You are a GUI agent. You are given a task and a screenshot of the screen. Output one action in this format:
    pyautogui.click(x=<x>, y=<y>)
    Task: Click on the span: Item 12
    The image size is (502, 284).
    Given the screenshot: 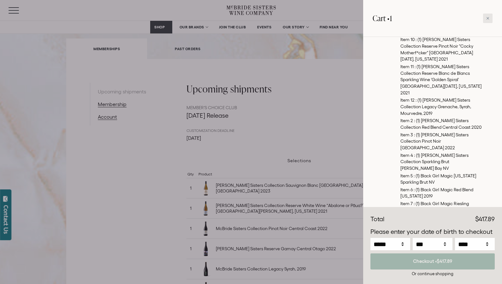 What is the action you would take?
    pyautogui.click(x=407, y=100)
    